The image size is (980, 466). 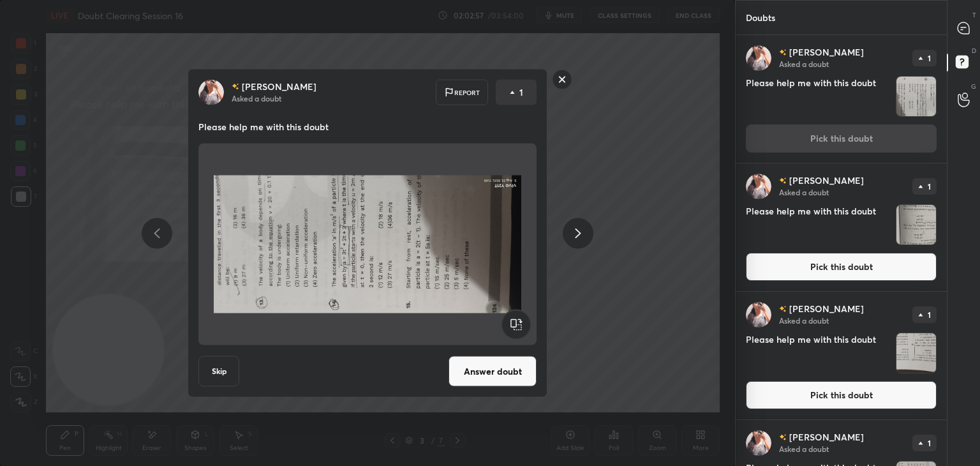 I want to click on button: Answer doubt, so click(x=492, y=371).